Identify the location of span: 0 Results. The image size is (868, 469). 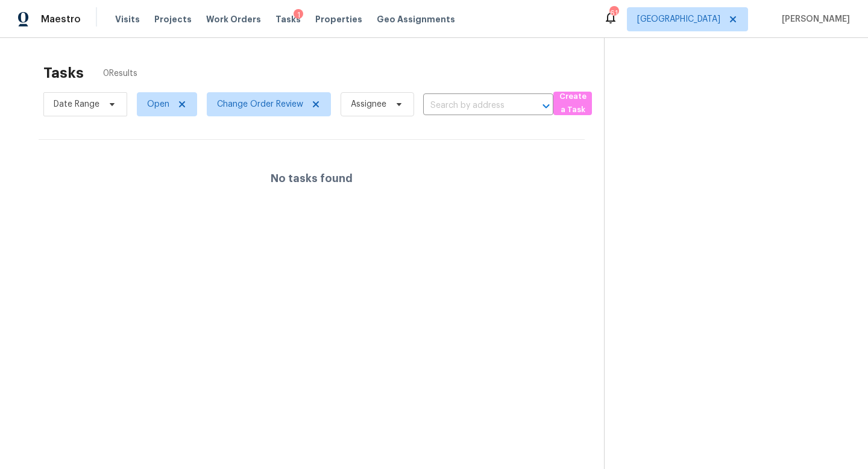
(120, 74).